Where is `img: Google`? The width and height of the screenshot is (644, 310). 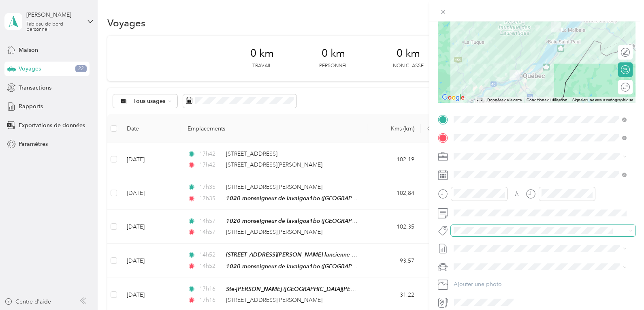
img: Google is located at coordinates (453, 97).